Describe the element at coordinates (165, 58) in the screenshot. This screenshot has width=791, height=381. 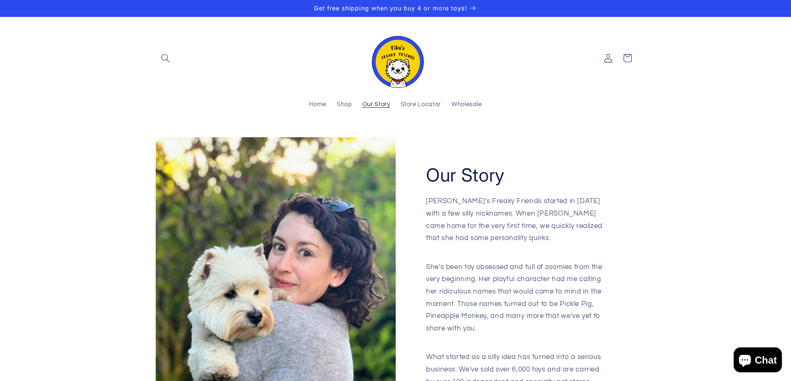
I see `summary: Search` at that location.